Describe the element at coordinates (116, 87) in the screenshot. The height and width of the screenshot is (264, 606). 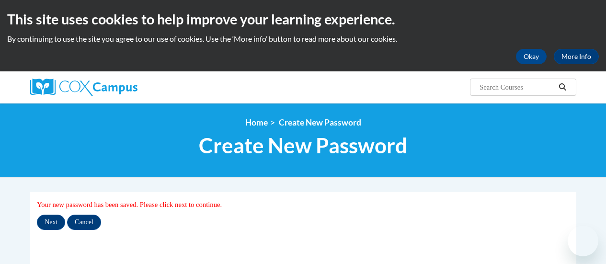
I see `a: Cox Campus` at that location.